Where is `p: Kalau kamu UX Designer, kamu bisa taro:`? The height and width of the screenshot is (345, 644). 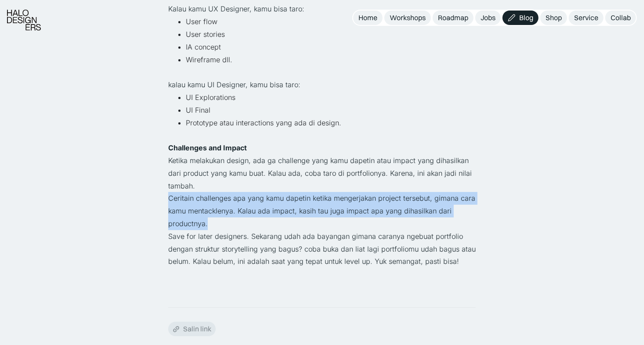
p: Kalau kamu UX Designer, kamu bisa taro: is located at coordinates (322, 9).